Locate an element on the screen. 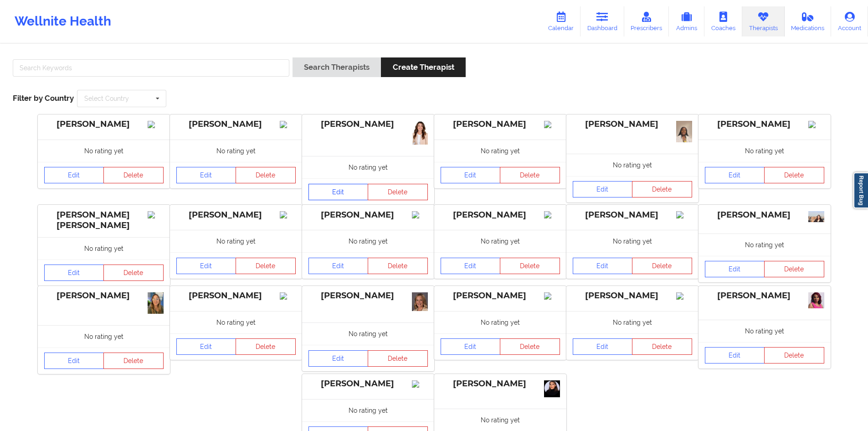 Image resolution: width=868 pixels, height=431 pixels. img: a6939584-4866-43ec-93bb-4d407f469ca2_FB_IMG_1724348138056.jpg is located at coordinates (816, 300).